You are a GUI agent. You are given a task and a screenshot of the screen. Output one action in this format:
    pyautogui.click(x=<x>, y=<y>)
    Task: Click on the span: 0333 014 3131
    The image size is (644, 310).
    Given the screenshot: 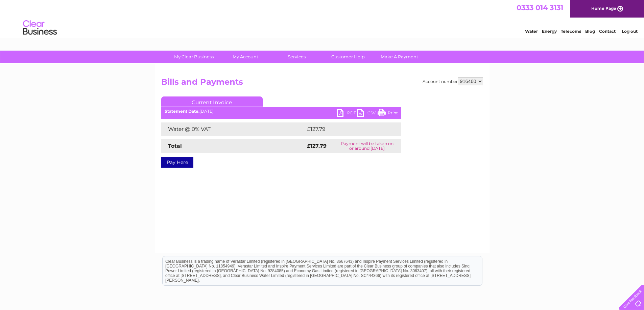 What is the action you would take?
    pyautogui.click(x=540, y=8)
    